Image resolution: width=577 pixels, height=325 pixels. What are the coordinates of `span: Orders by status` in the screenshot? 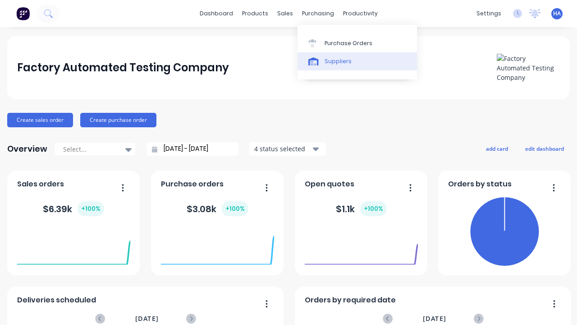 It's located at (480, 184).